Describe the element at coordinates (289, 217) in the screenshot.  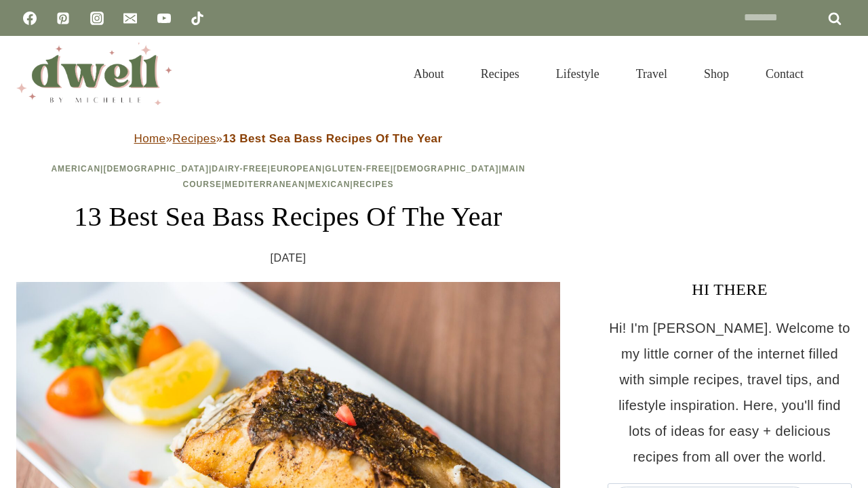
I see `h1: 13 Best Sea Bass Recipes Of The Year` at that location.